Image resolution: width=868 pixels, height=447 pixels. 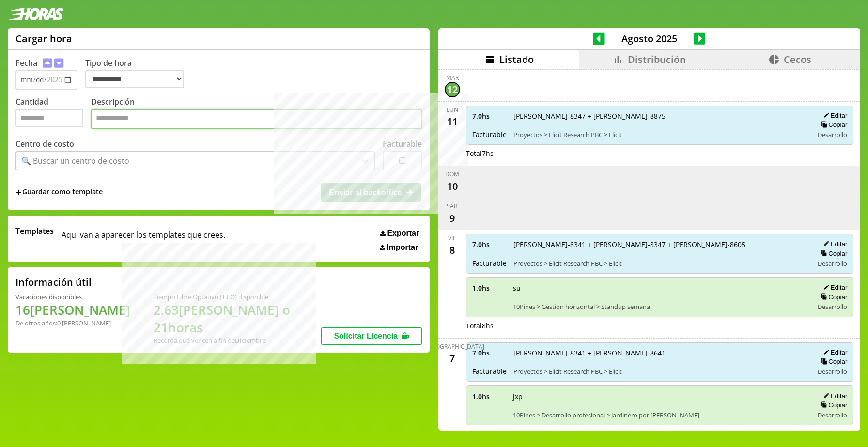 I want to click on h2: Información útil, so click(x=53, y=282).